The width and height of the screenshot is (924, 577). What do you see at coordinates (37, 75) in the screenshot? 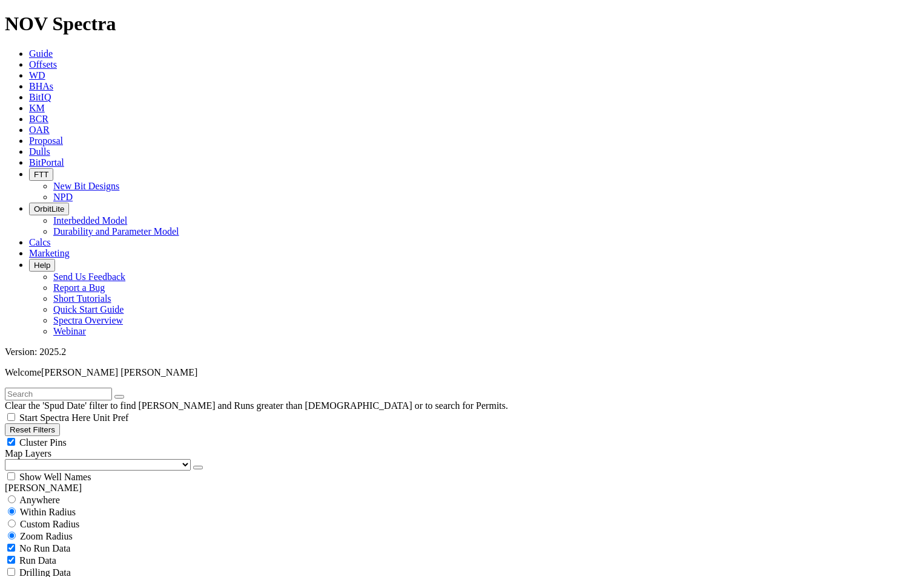
I see `a: WD` at bounding box center [37, 75].